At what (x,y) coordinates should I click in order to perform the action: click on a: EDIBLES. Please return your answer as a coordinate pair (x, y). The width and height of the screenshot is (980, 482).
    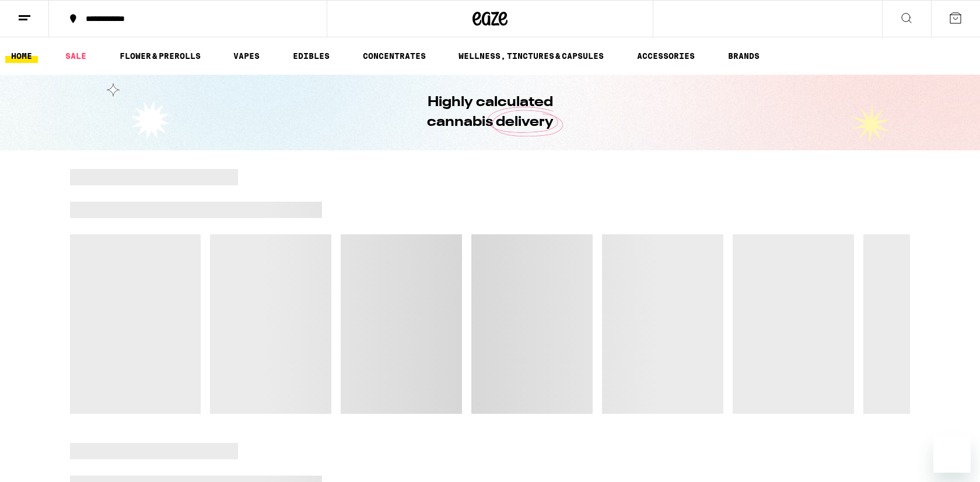
    Looking at the image, I should click on (311, 56).